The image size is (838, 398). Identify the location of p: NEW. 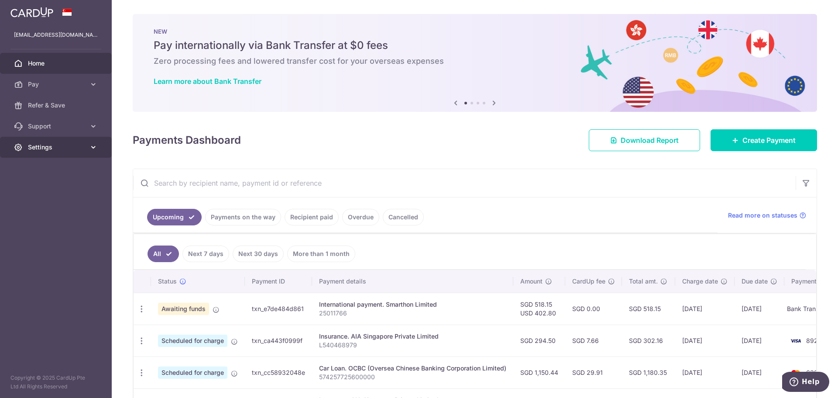
(475, 31).